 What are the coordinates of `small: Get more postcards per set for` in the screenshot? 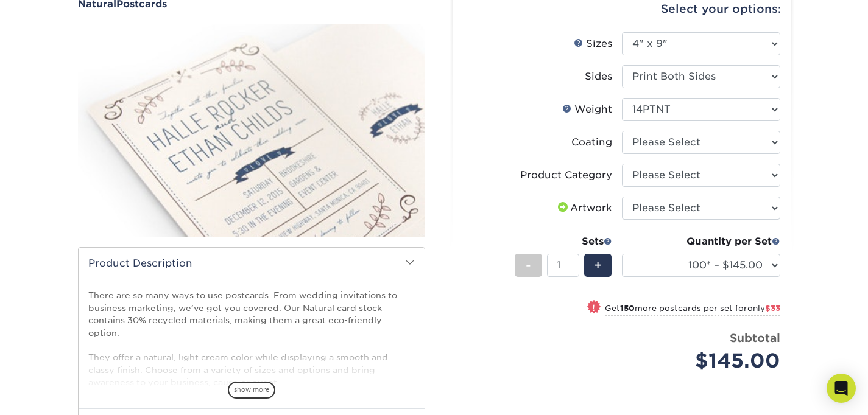 It's located at (693, 310).